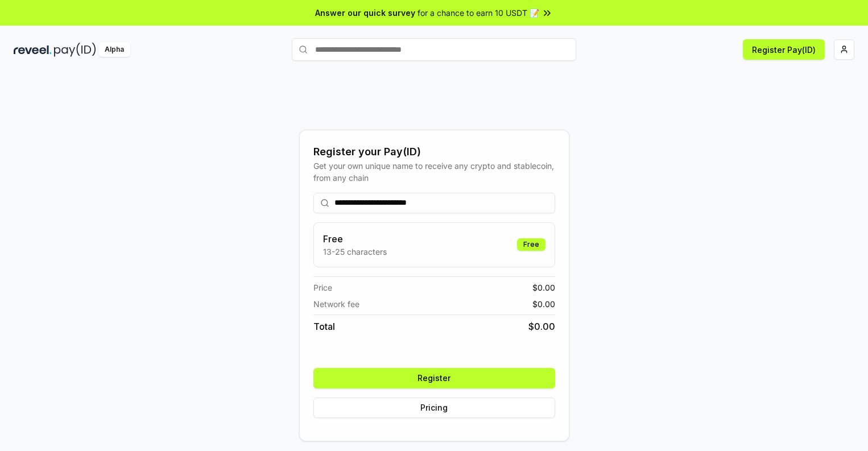  What do you see at coordinates (324, 326) in the screenshot?
I see `span: Total` at bounding box center [324, 326].